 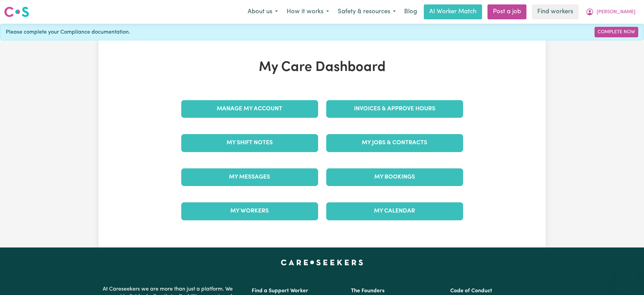 I want to click on a: Careseekers logo, so click(x=17, y=12).